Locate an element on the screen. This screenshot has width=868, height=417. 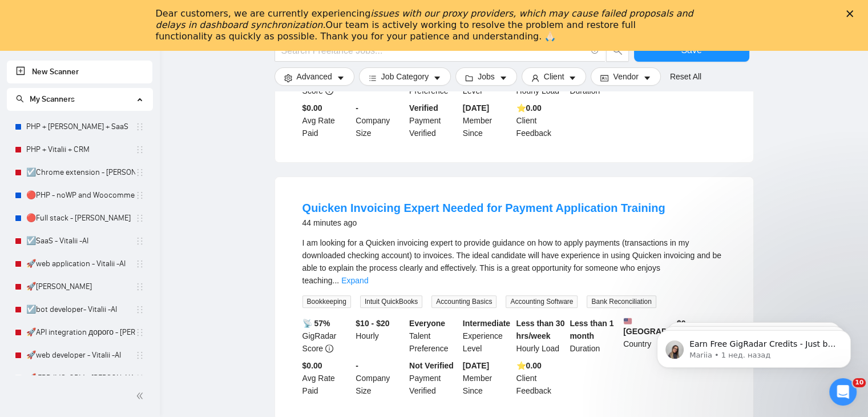
div: Duration is located at coordinates (594, 335).